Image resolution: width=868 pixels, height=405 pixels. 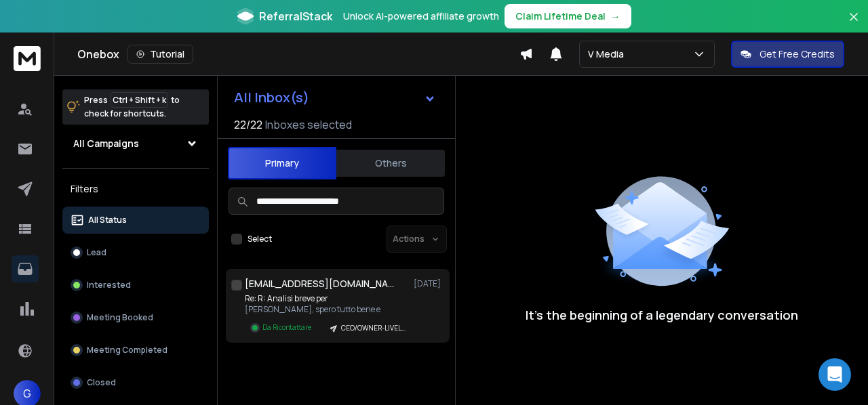 What do you see at coordinates (160, 54) in the screenshot?
I see `button: Tutorial` at bounding box center [160, 54].